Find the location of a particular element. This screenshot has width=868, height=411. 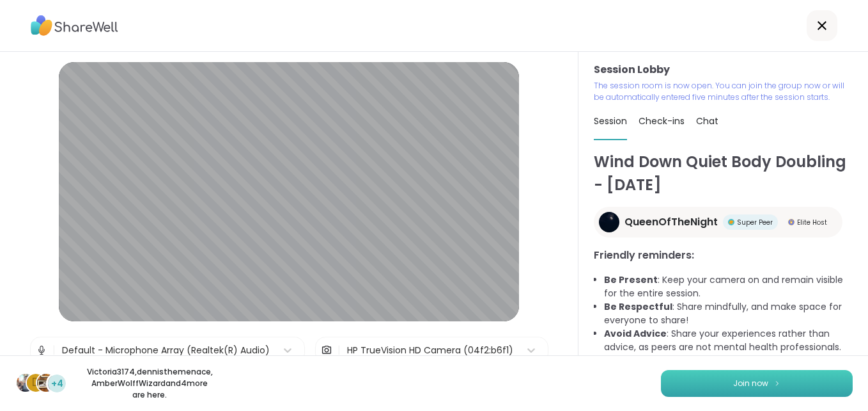

span: Join now is located at coordinates (751, 384).